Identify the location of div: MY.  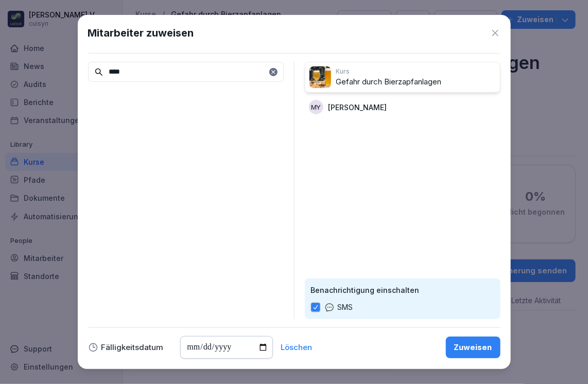
(316, 107).